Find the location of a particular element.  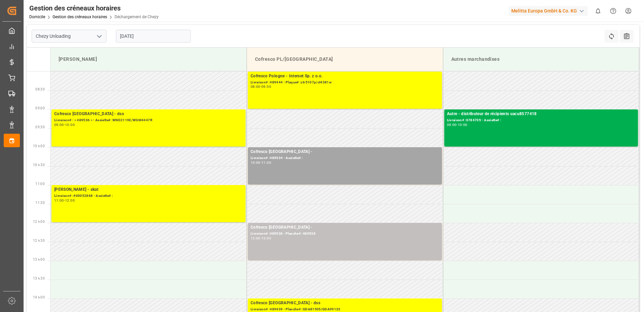

span: 10 h 00 is located at coordinates (39, 146).